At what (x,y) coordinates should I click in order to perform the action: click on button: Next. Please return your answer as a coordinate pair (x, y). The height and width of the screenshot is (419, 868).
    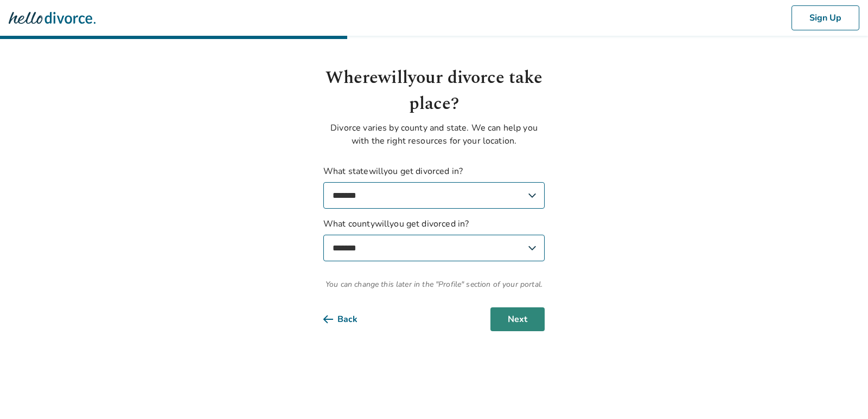
    Looking at the image, I should click on (518, 319).